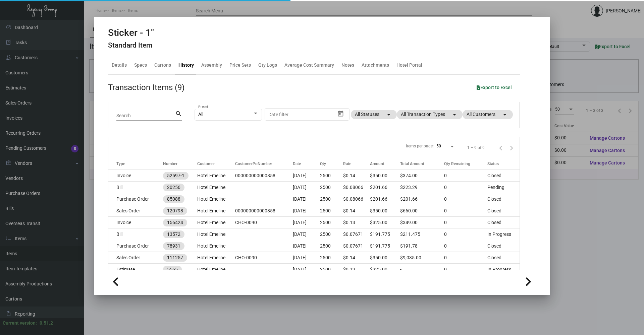  I want to click on mat-chip: 5565, so click(172, 269).